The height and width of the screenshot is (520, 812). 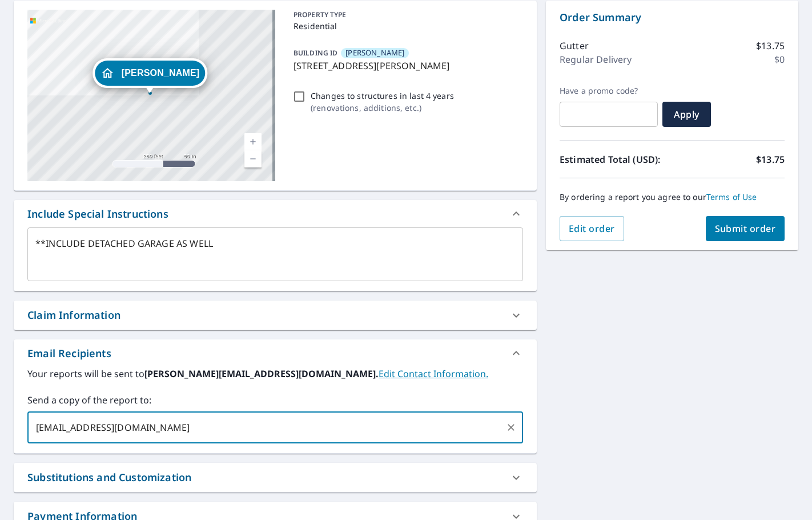 I want to click on p: BUILDING ID, so click(x=315, y=53).